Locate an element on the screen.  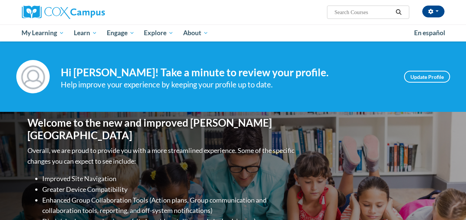
a: About is located at coordinates (196, 33).